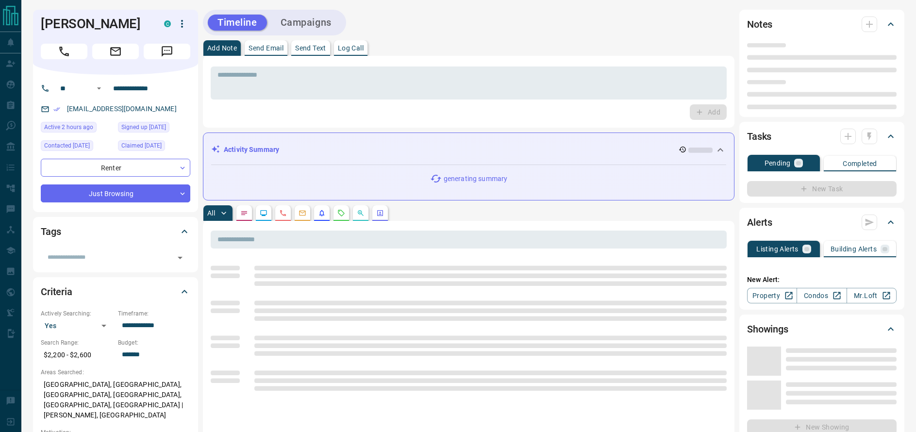  What do you see at coordinates (57, 109) in the screenshot?
I see `svg: Email Verified` at bounding box center [57, 109].